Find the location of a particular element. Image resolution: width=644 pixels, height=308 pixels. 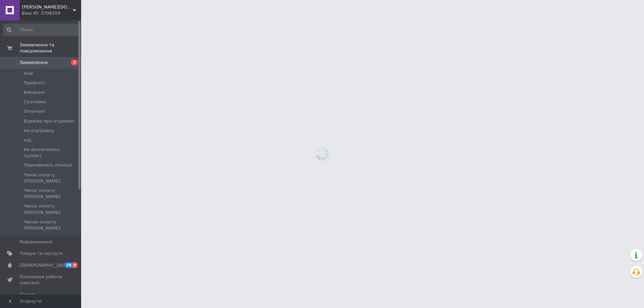

span: stefania.shop is located at coordinates (48, 7).